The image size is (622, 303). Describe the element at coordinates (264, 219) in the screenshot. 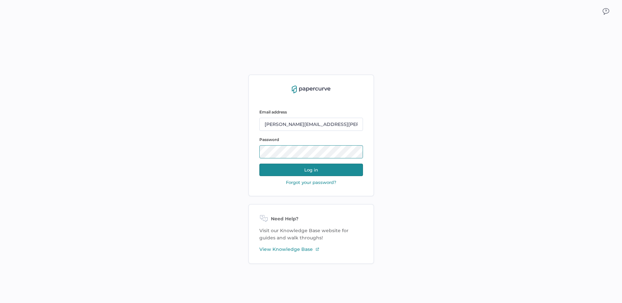

I see `img: need-help-icon.d526b9f7.svg` at that location.